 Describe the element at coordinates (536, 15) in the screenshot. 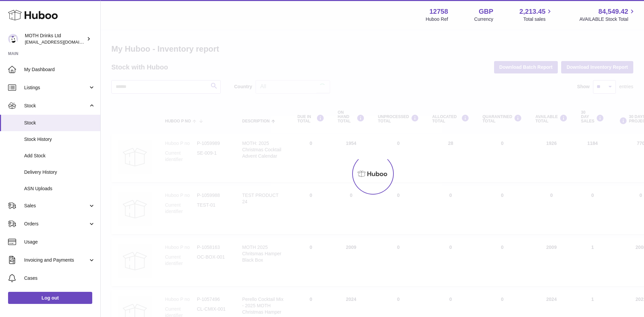

I see `a: 2,213.45 Total sales` at that location.